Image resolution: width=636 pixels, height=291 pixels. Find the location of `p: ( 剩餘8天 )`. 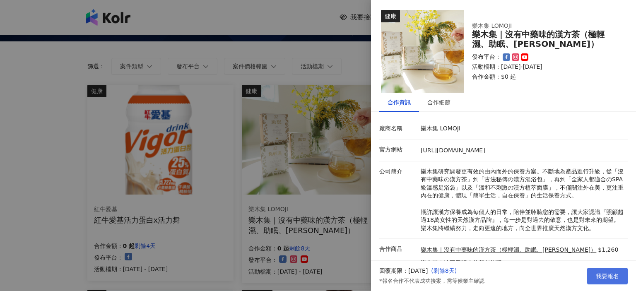

p: ( 剩餘8天 ) is located at coordinates (457, 271).